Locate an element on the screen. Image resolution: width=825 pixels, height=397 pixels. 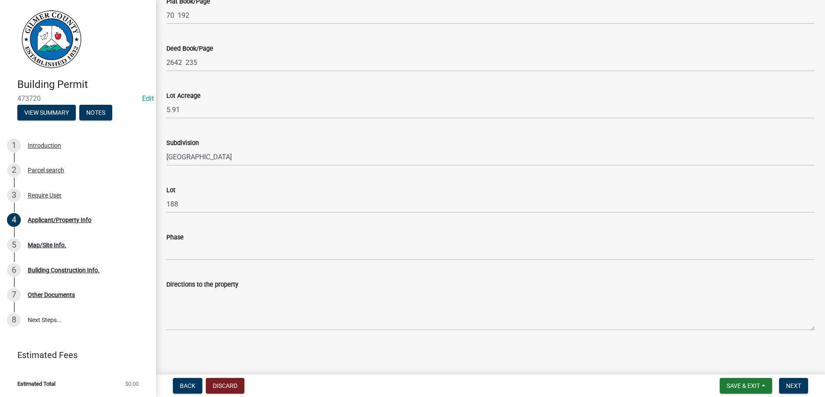
span: Save & Exit is located at coordinates (743, 386).